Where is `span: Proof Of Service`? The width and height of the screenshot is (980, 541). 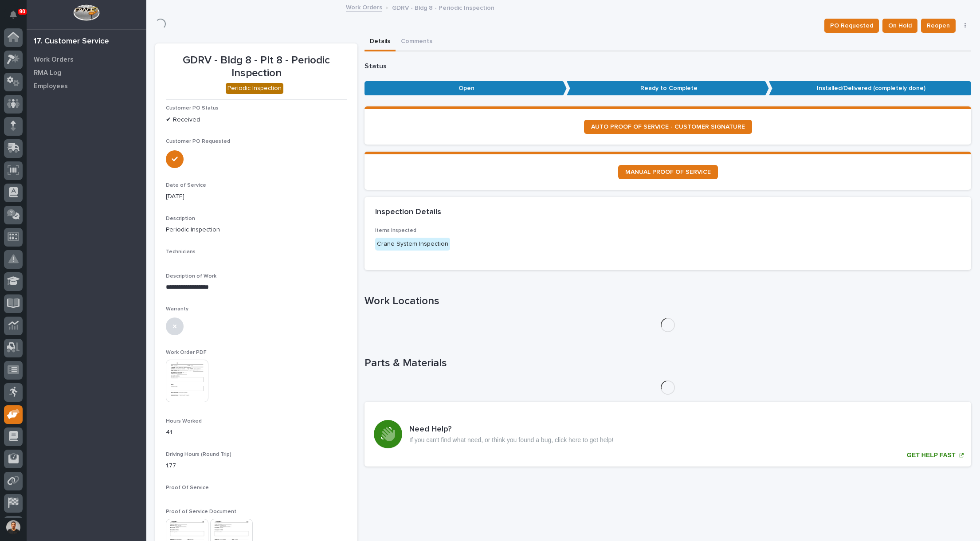
span: Proof Of Service is located at coordinates (187, 487).